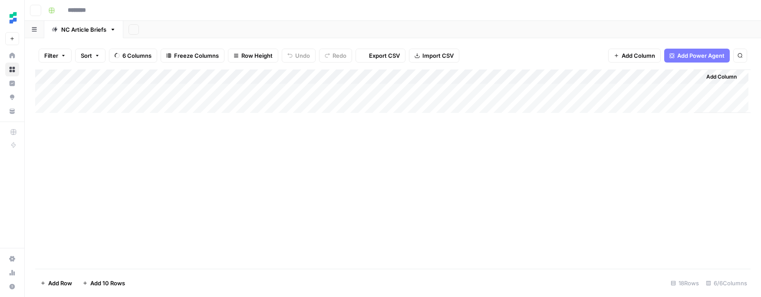  Describe the element at coordinates (51, 56) in the screenshot. I see `span: Filter` at that location.